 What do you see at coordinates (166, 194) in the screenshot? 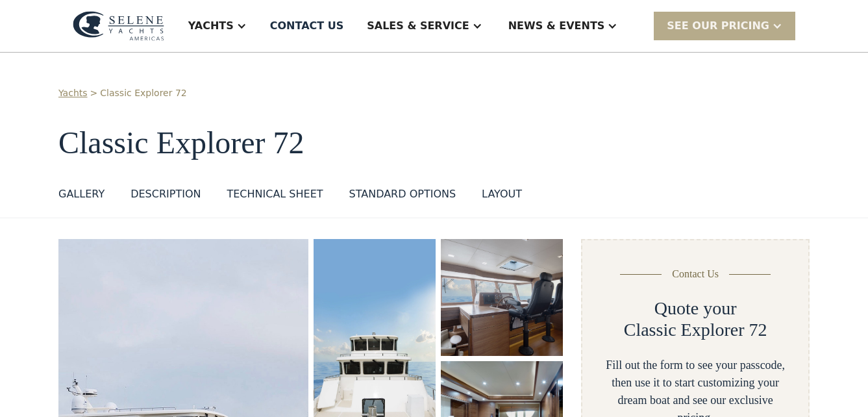
I see `div: DESCRIPTION` at bounding box center [166, 194].